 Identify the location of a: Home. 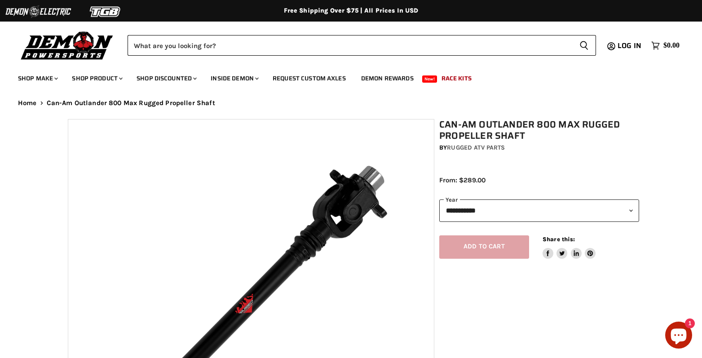
(27, 103).